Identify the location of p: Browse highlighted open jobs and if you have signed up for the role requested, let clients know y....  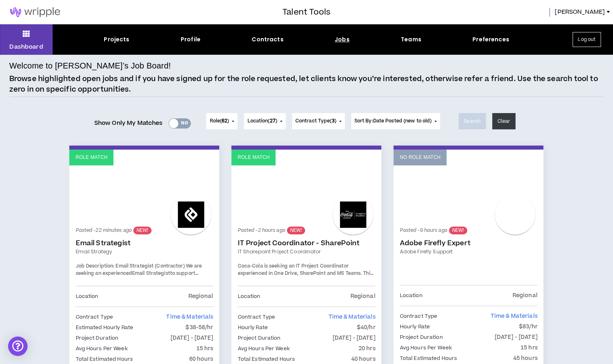
(306, 84).